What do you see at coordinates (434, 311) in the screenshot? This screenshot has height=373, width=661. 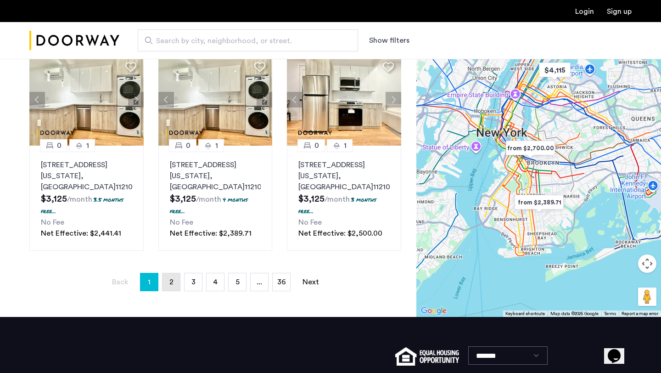 I see `a: Open this area in Google Maps (opens a new window)` at bounding box center [434, 311].